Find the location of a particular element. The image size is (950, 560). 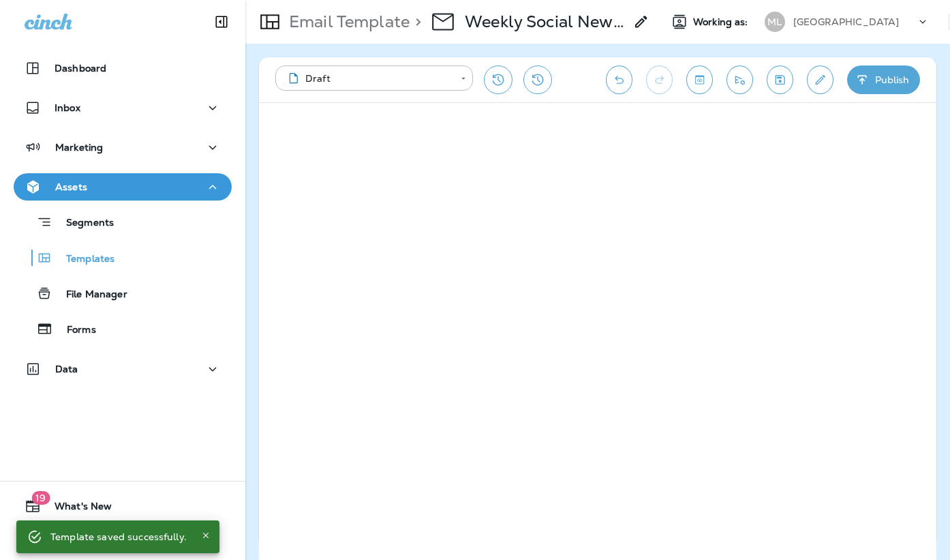

button: Collapse Sidebar is located at coordinates (222, 22).